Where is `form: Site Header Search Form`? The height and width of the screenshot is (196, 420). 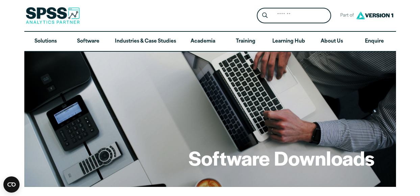 form: Site Header Search Form is located at coordinates (294, 16).